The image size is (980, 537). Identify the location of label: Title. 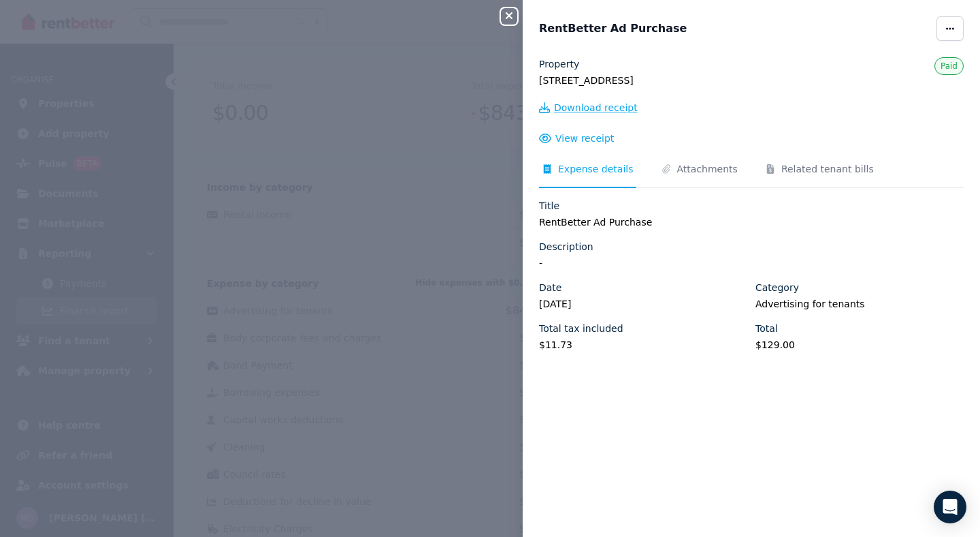
(549, 206).